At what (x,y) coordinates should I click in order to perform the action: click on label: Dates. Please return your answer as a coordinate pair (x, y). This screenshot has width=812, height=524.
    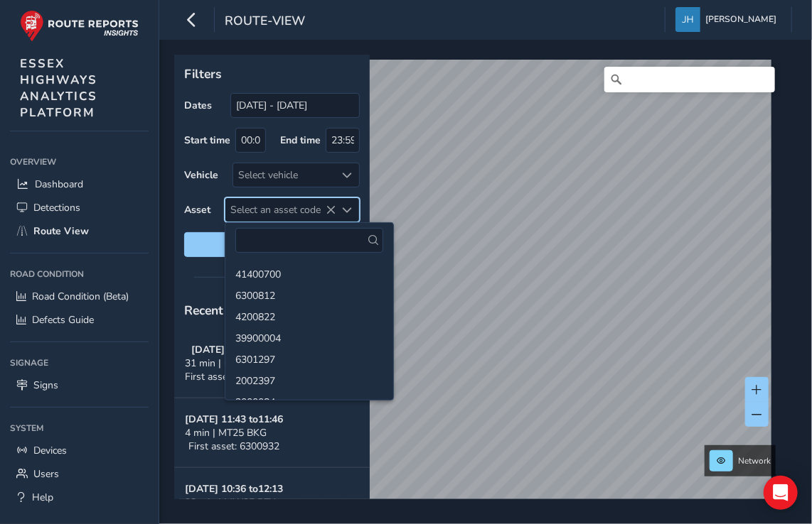
    Looking at the image, I should click on (198, 105).